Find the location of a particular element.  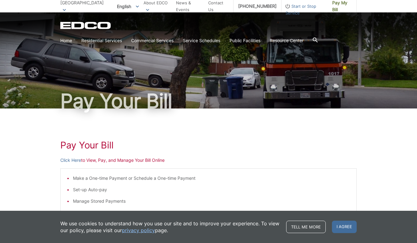

li: Make a One-time Payment or Schedule a One-time Payment is located at coordinates (212, 178).